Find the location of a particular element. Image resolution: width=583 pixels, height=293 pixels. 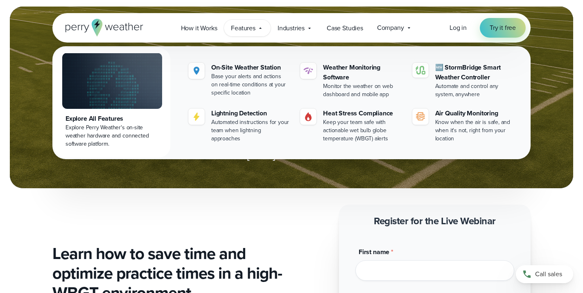

span: Industries is located at coordinates (291, 28).